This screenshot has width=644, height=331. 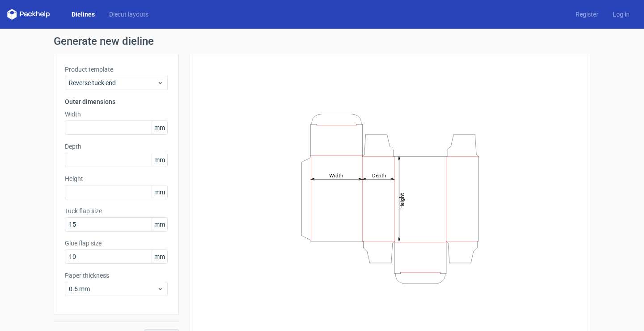 I want to click on label: Glue flap size, so click(x=116, y=243).